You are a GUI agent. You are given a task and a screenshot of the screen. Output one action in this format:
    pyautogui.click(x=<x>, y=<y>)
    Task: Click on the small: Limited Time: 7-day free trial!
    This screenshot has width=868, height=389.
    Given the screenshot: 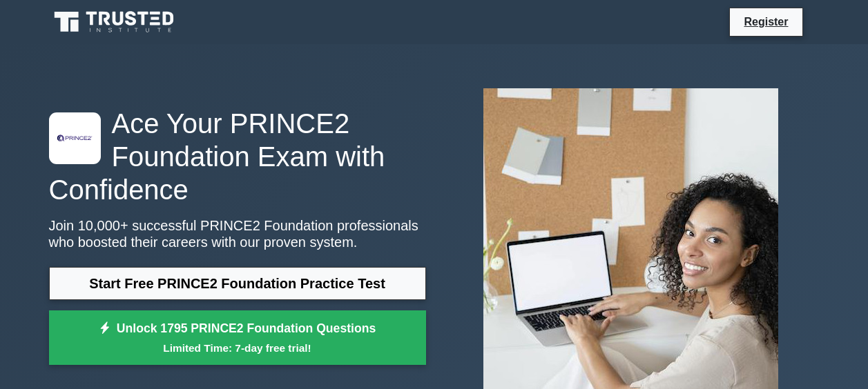 What is the action you would take?
    pyautogui.click(x=238, y=348)
    